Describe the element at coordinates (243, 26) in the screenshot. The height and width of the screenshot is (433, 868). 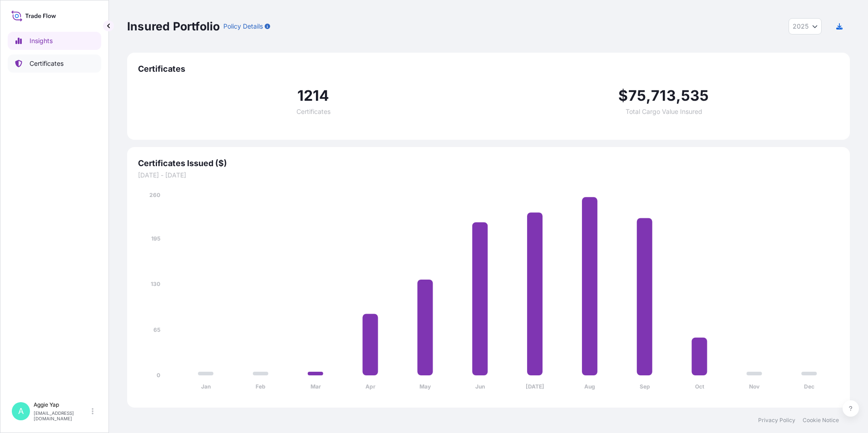
I see `p: Policy Details` at that location.